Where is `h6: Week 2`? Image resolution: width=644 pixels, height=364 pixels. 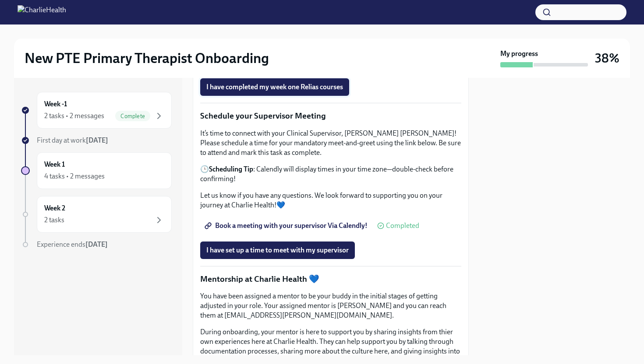
h6: Week 2 is located at coordinates (54, 208).